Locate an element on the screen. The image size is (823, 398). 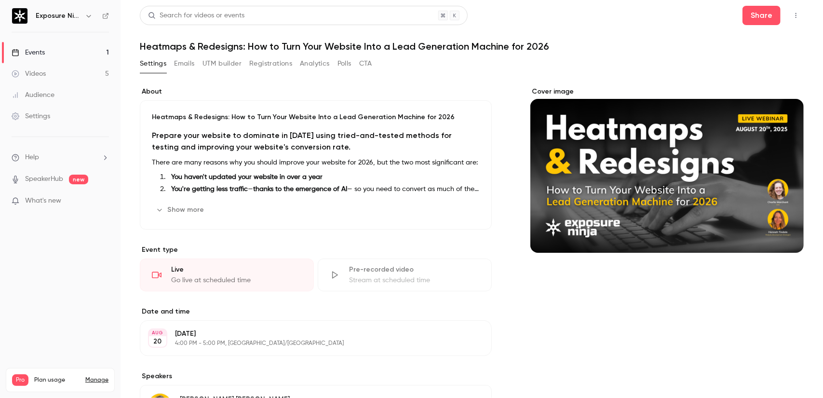
div: Videos is located at coordinates (28, 74).